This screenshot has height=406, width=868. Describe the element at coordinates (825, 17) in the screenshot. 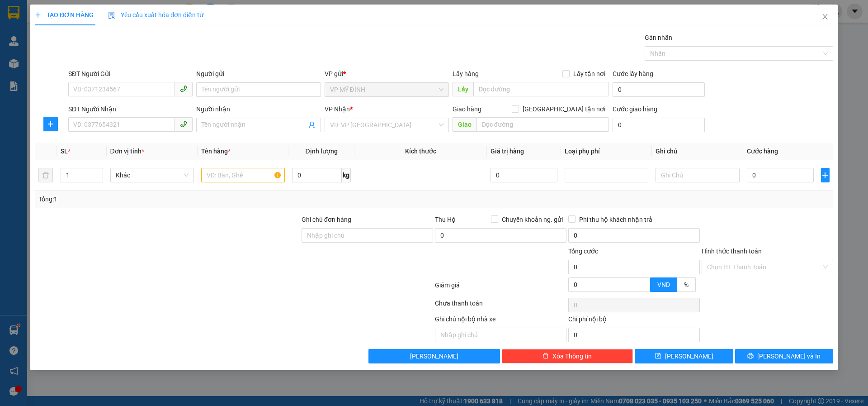

I see `span: close` at that location.